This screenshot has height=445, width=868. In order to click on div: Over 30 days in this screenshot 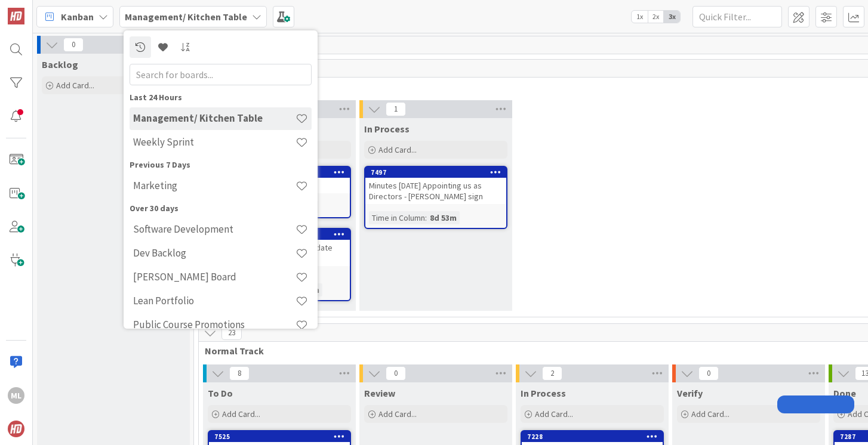, I will do `click(220, 208)`.